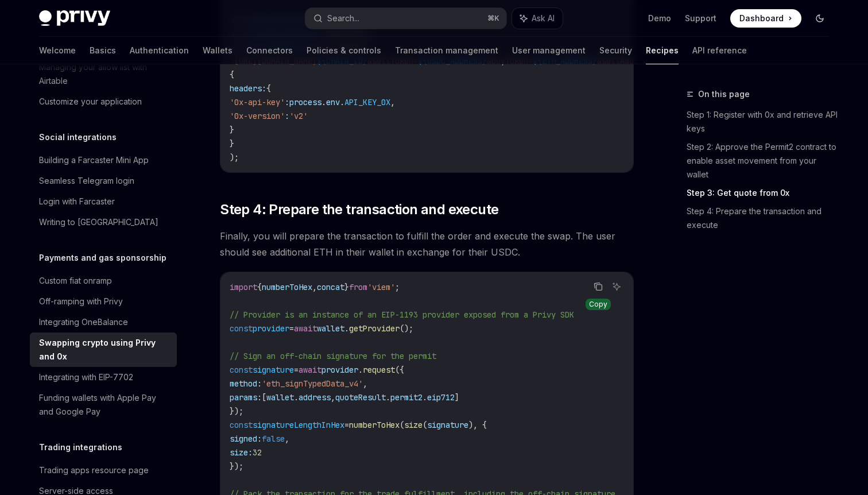 Image resolution: width=868 pixels, height=495 pixels. What do you see at coordinates (86, 377) in the screenshot?
I see `div: Integrating with EIP-7702` at bounding box center [86, 377].